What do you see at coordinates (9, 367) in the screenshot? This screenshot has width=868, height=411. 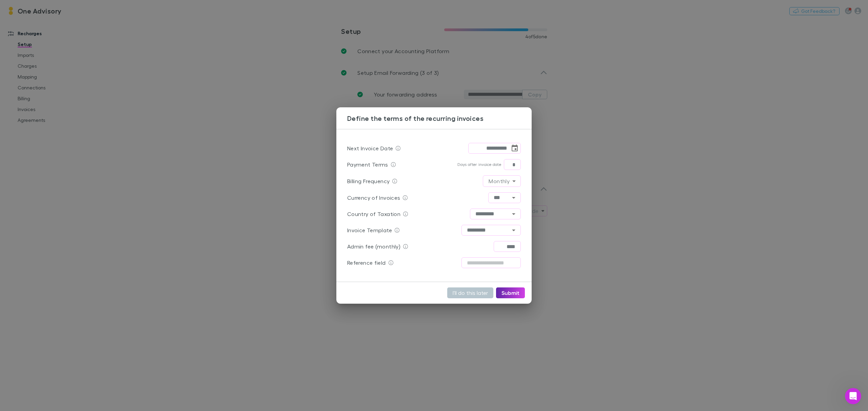 I see `span: neutral face reaction` at bounding box center [9, 367].